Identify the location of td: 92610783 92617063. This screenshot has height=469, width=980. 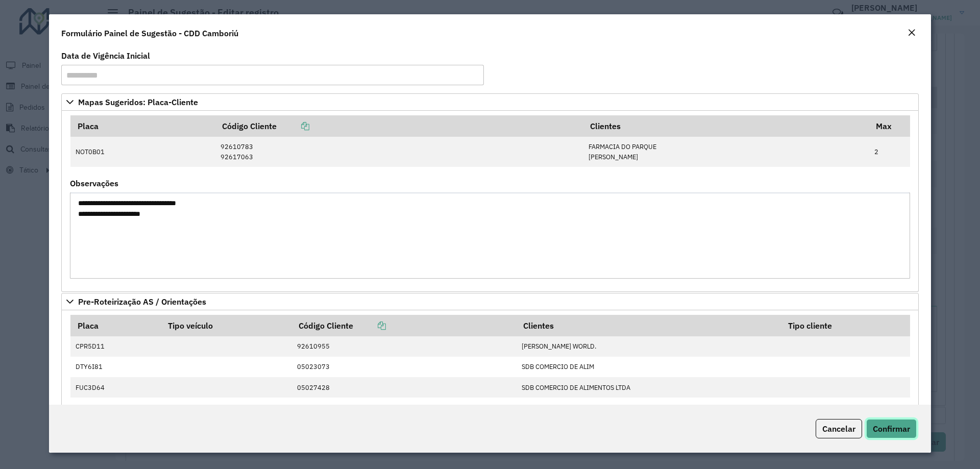
(399, 151).